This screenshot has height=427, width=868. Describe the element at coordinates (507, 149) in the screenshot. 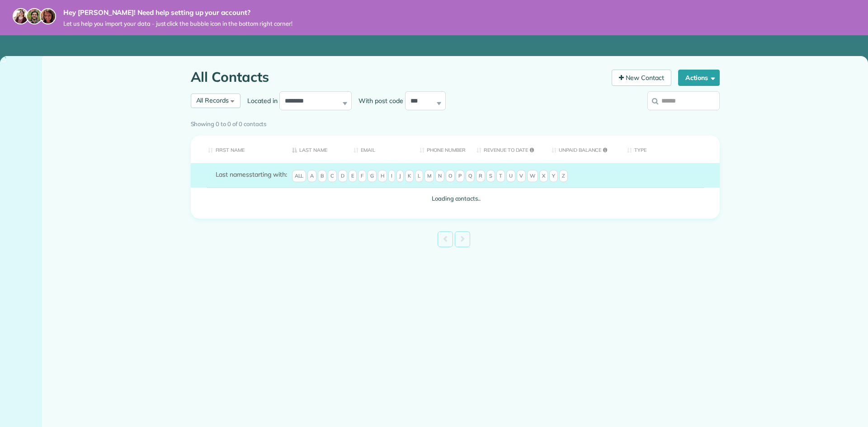

I see `th: Revenue to Date: activate to sort column ascending` at that location.